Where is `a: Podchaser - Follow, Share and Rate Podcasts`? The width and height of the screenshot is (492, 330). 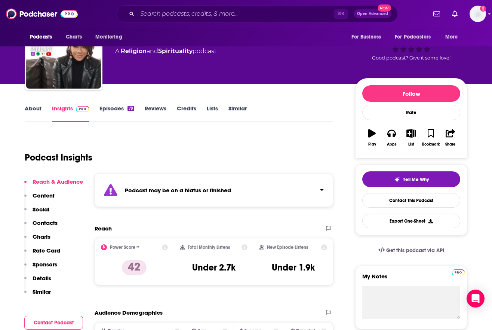
a: Podchaser - Follow, Share and Rate Podcasts is located at coordinates (42, 14).